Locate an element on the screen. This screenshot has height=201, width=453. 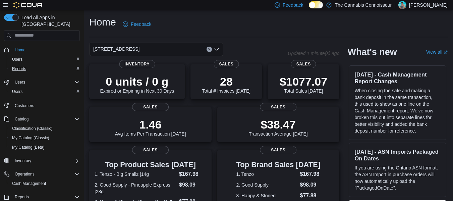
button: Customers is located at coordinates (42, 105).